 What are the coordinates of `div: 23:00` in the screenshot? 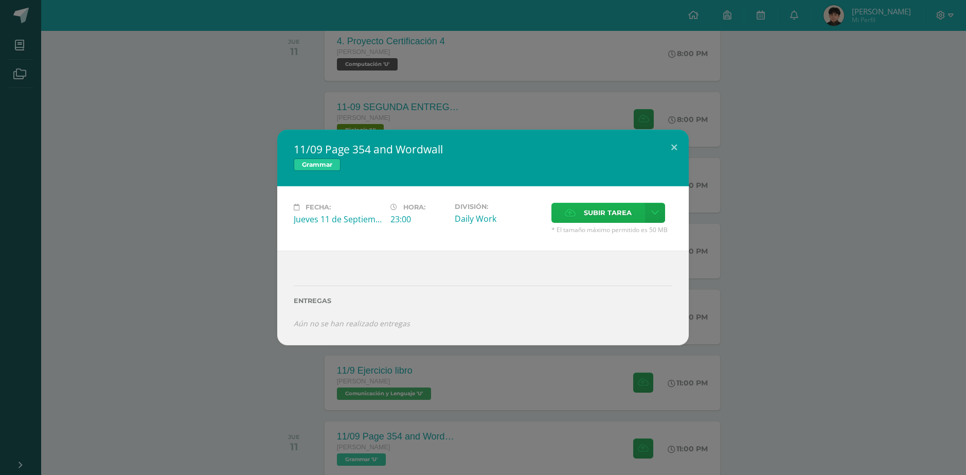 It's located at (418, 219).